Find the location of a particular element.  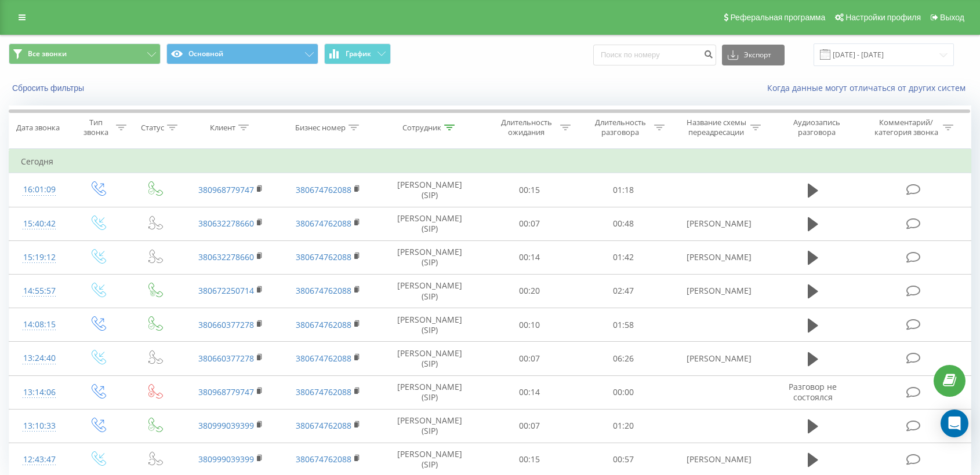

div: Статус is located at coordinates (152, 128).